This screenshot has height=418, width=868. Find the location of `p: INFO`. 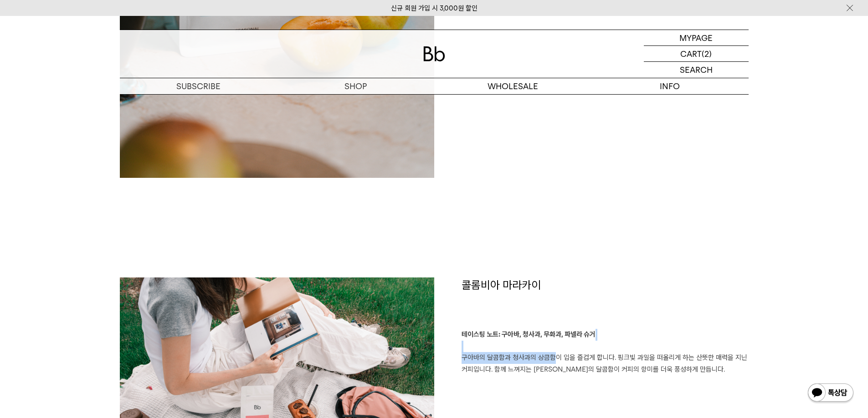

p: INFO is located at coordinates (670, 86).